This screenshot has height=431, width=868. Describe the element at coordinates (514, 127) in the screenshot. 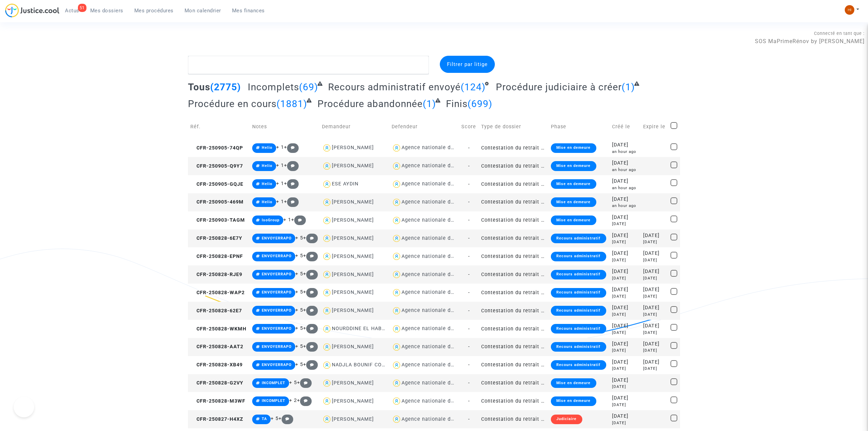

I see `td: Type de dossier` at that location.